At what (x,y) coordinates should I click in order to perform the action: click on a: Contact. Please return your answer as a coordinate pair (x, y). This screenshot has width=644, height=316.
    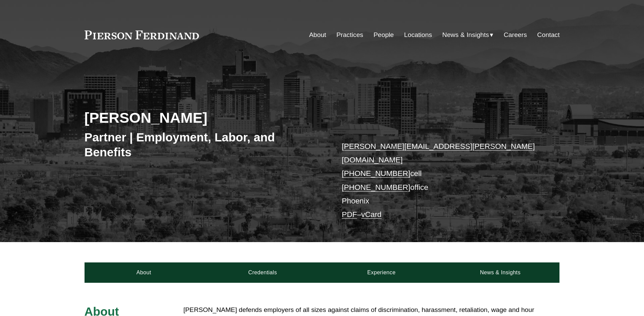
    Looking at the image, I should click on (548, 35).